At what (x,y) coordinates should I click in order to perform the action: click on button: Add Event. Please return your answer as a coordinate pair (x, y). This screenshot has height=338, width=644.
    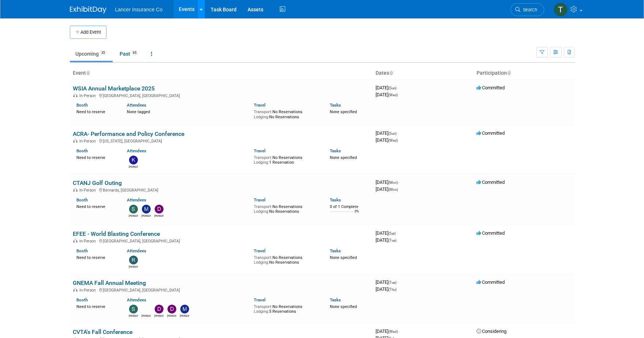
    Looking at the image, I should click on (88, 32).